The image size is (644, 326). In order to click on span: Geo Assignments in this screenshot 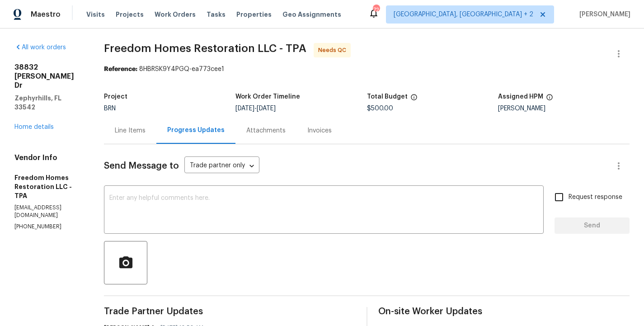, I will do `click(312, 14)`.